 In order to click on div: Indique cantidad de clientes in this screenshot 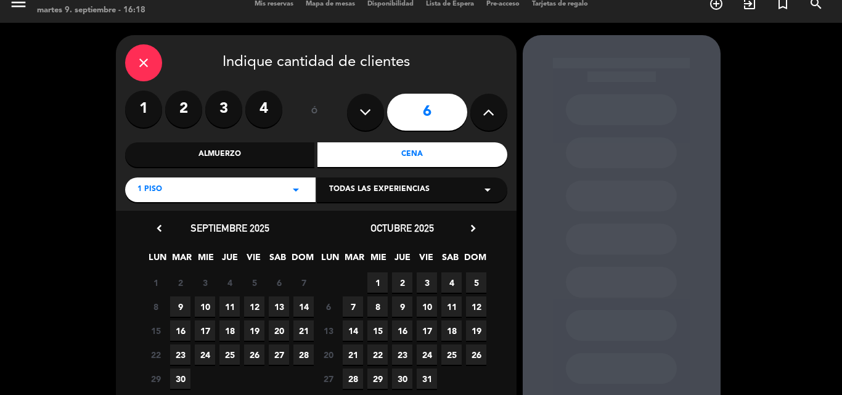, I will do `click(316, 63)`.